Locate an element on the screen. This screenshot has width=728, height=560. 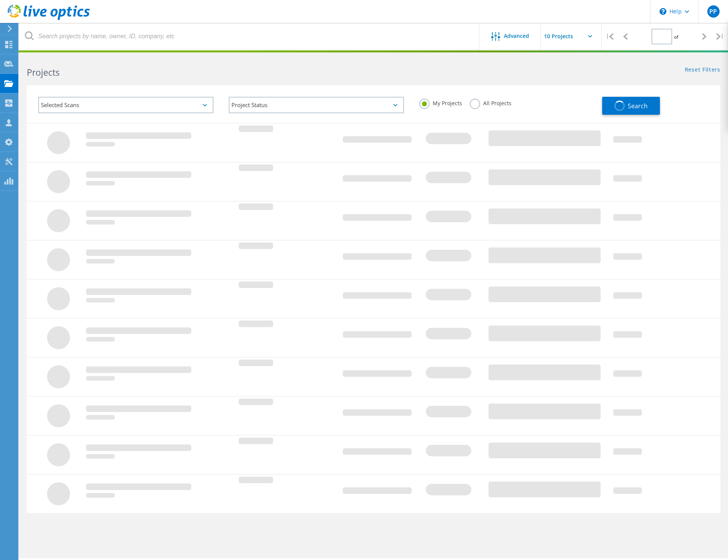
span: Search is located at coordinates (638, 106).